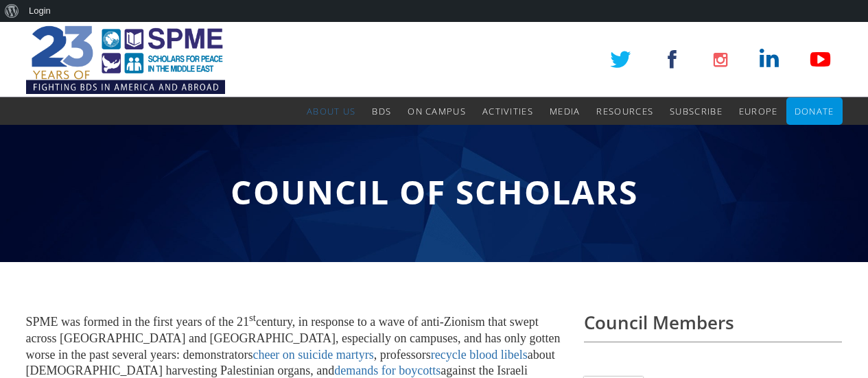 This screenshot has width=868, height=378. I want to click on a: BDS, so click(382, 111).